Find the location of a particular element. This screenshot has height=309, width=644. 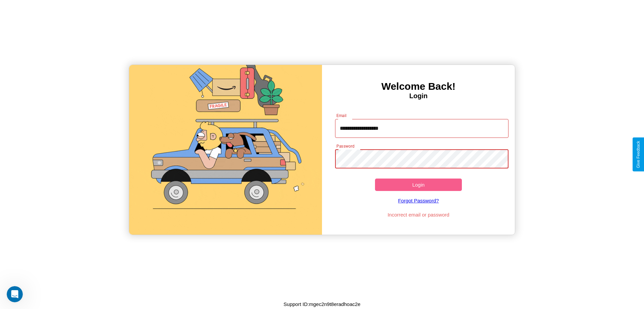

label: Email is located at coordinates (342, 115).